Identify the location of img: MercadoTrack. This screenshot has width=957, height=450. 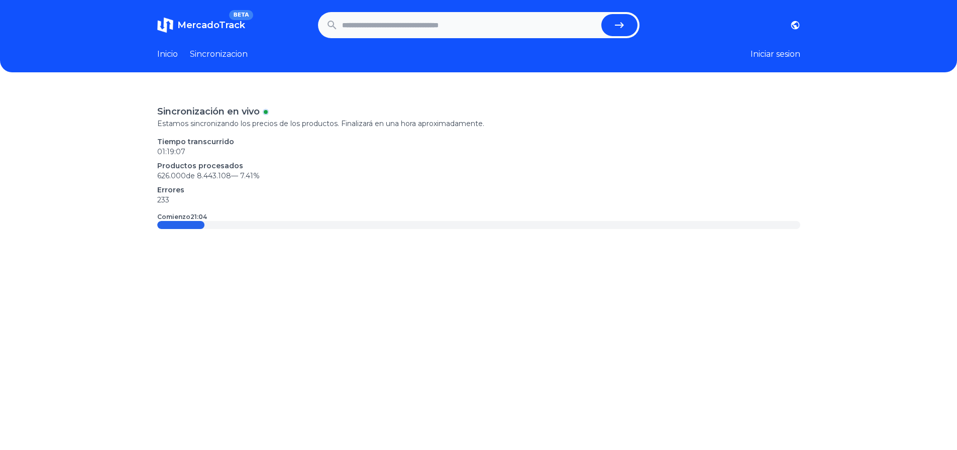
(165, 25).